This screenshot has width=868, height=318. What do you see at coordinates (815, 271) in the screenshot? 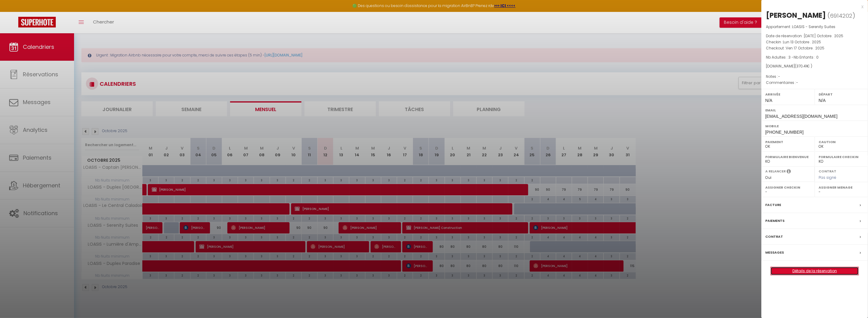
I see `button: Détails de la réservation` at bounding box center [815, 271].